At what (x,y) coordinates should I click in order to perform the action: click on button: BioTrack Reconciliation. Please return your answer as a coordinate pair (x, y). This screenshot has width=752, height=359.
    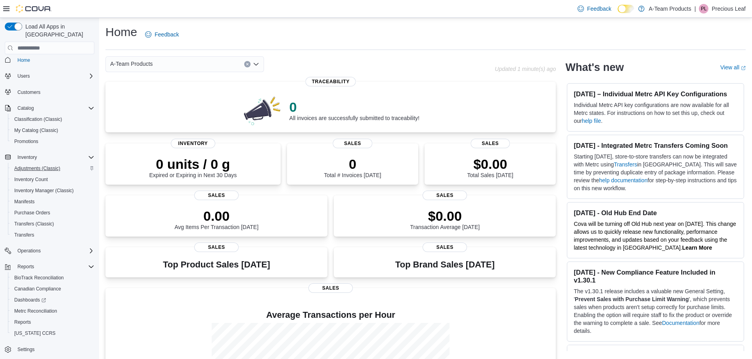
    Looking at the image, I should click on (53, 278).